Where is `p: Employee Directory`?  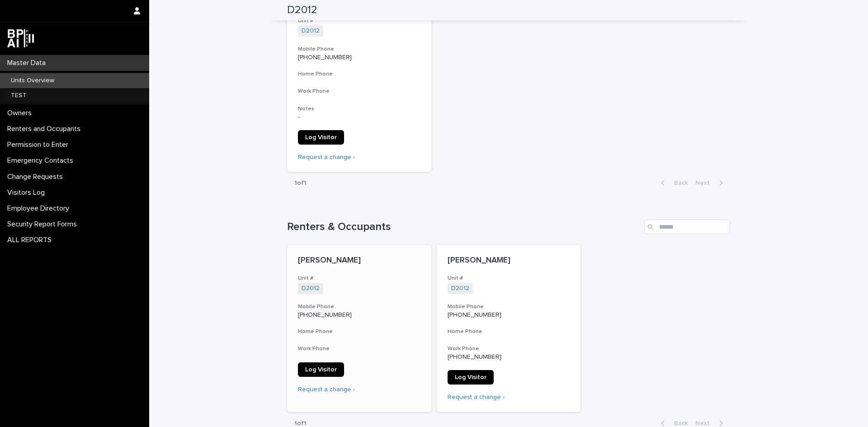
p: Employee Directory is located at coordinates (40, 208).